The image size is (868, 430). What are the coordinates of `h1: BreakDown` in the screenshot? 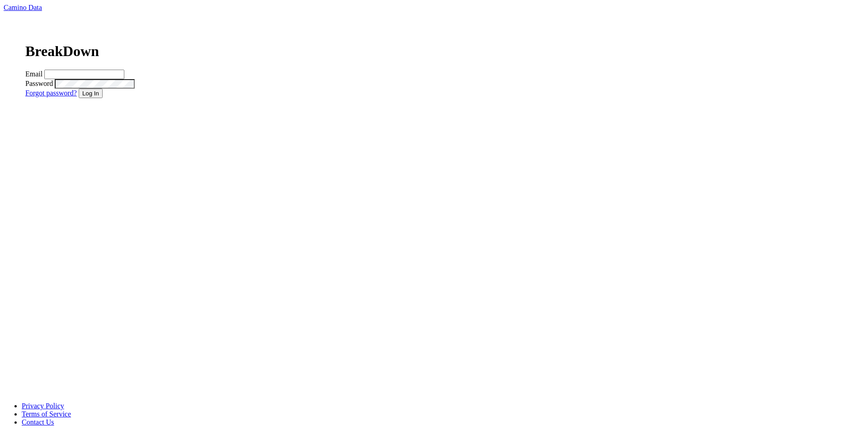 It's located at (161, 51).